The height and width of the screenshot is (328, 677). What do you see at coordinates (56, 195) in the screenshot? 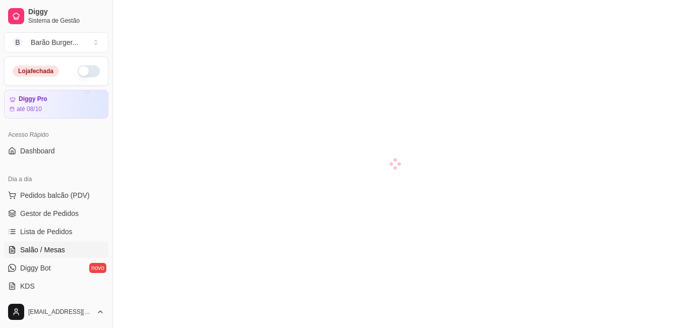
I see `button: Pedidos balcão (PDV)` at bounding box center [56, 195].